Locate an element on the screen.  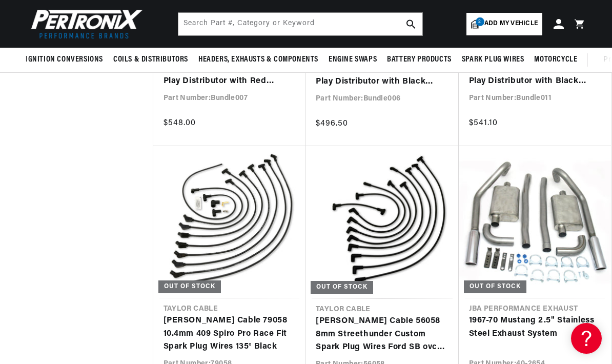
input: Search Part #, Category or Keyword is located at coordinates (301, 24).